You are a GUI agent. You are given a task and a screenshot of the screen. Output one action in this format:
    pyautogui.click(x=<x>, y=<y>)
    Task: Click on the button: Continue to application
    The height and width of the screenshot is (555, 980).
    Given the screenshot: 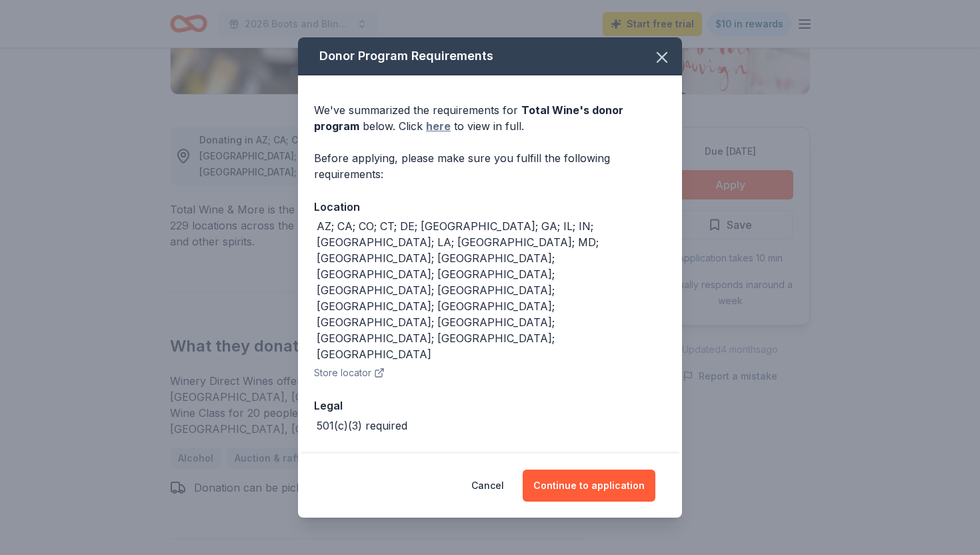 What is the action you would take?
    pyautogui.click(x=589, y=486)
    